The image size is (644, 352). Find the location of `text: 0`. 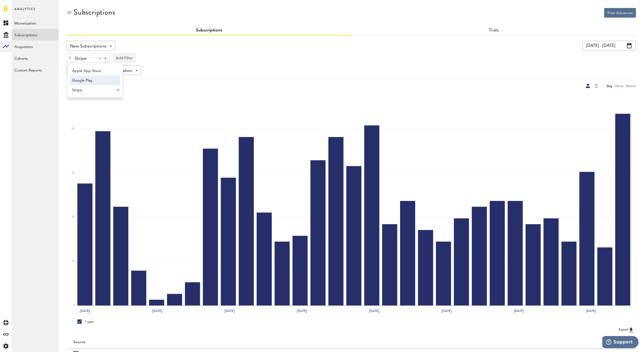

text: 0 is located at coordinates (74, 306).